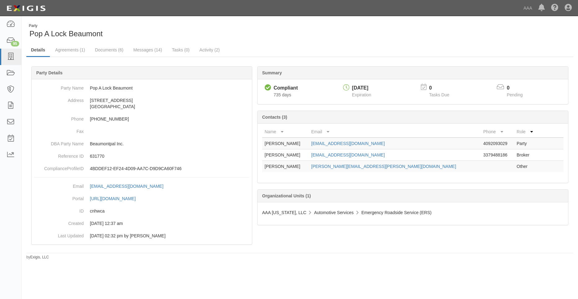  What do you see at coordinates (274, 117) in the screenshot?
I see `b: Contacts (3)` at bounding box center [274, 117].